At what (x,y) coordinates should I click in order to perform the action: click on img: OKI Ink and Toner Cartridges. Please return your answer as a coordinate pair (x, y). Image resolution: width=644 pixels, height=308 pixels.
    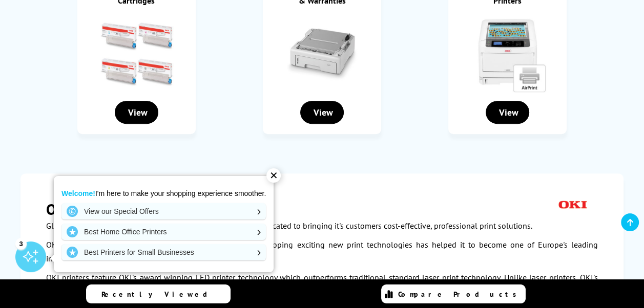
    Looking at the image, I should click on (136, 54).